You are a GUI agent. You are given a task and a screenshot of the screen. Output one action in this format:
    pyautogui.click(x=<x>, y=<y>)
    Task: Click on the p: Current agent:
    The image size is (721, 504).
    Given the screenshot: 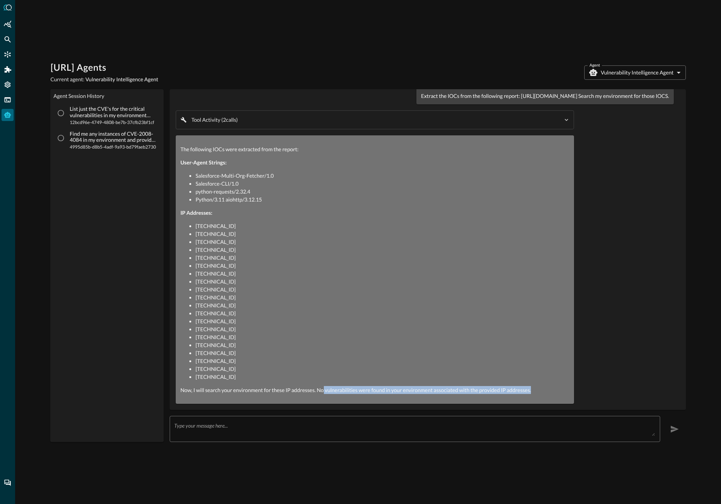 What is the action you would take?
    pyautogui.click(x=104, y=79)
    